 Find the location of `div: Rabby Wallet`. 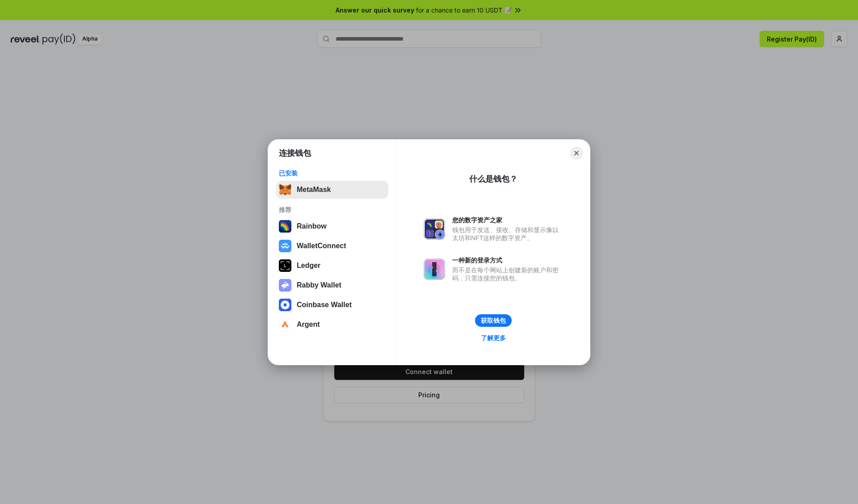

div: Rabby Wallet is located at coordinates (319, 285).